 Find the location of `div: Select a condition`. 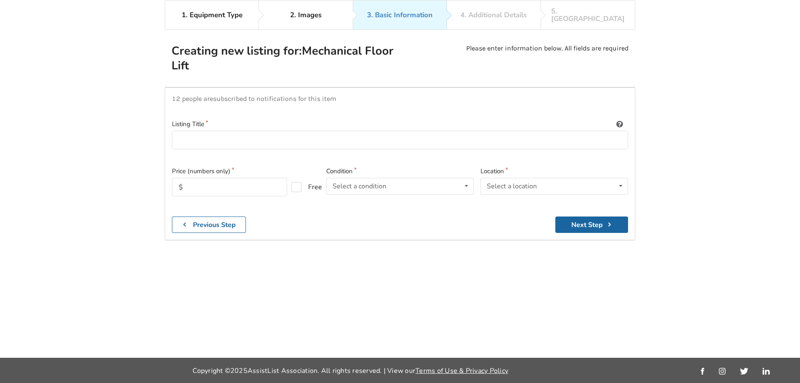

div: Select a condition is located at coordinates (360, 186).